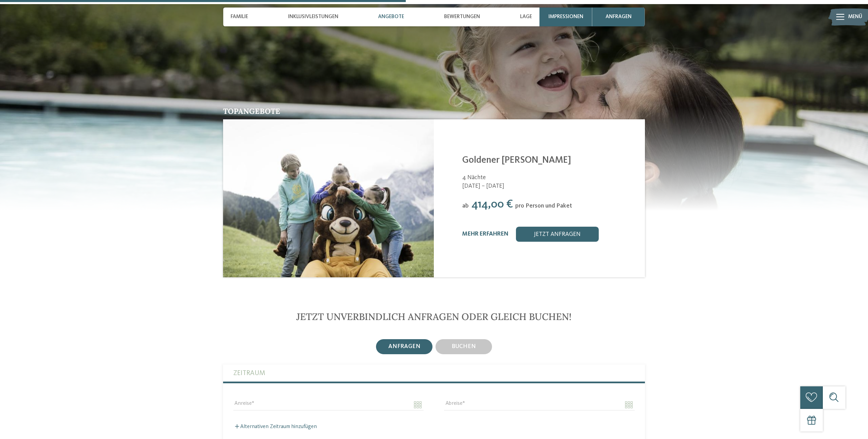 The image size is (868, 439). What do you see at coordinates (392, 17) in the screenshot?
I see `span: Angebote` at bounding box center [392, 17].